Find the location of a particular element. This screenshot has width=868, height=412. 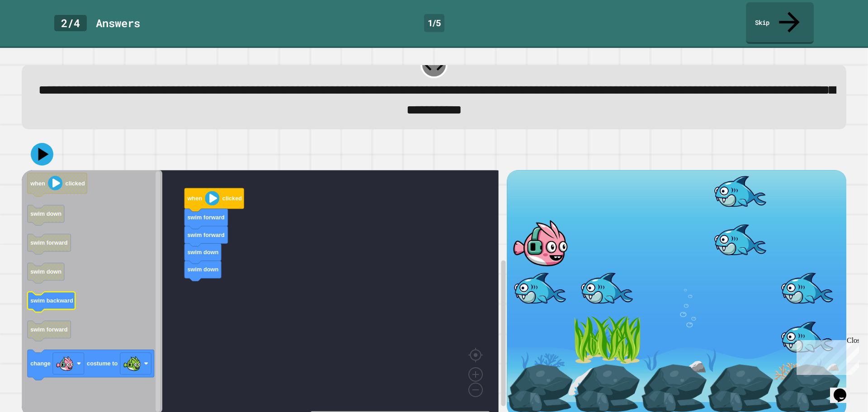

a: Skip is located at coordinates (780, 23).